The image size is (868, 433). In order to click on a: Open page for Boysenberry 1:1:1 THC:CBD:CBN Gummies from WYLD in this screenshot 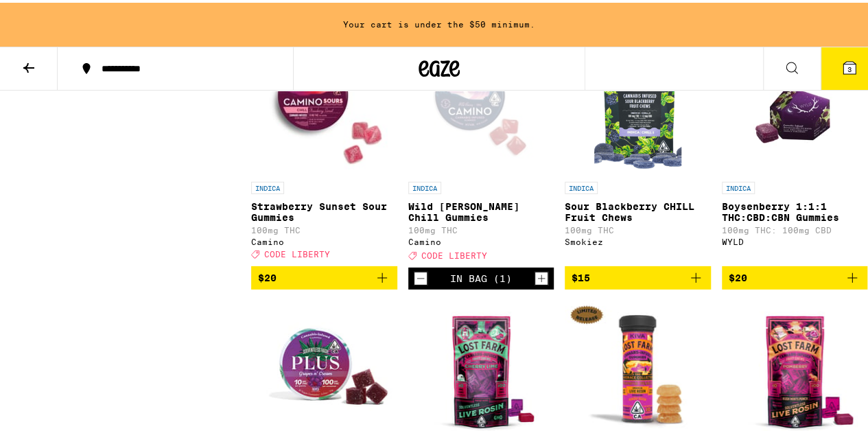, I will do `click(795, 149)`.